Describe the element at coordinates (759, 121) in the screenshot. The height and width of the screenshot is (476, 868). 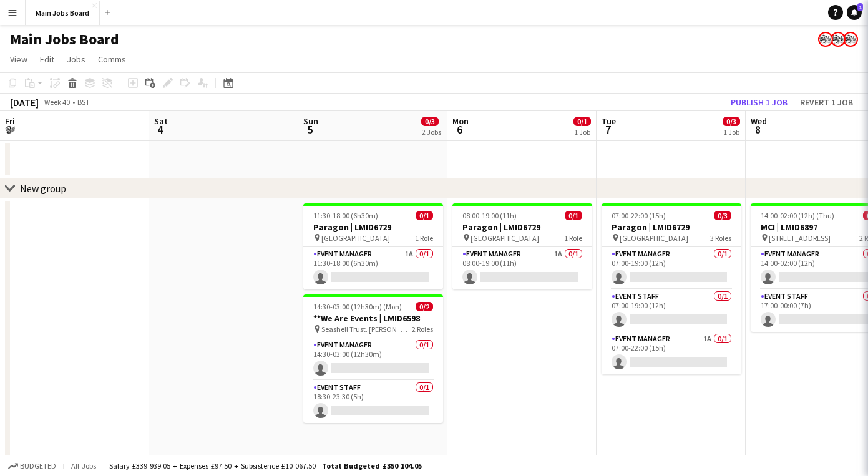
I see `span: Wed` at that location.